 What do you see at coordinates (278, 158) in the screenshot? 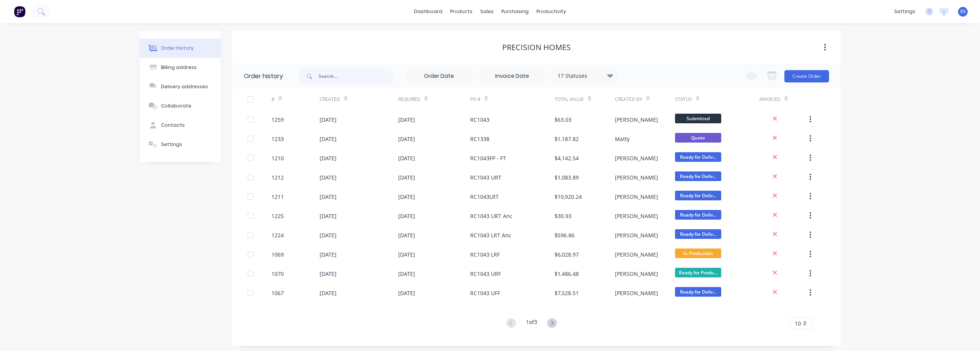
I see `div: 1210` at bounding box center [278, 158].